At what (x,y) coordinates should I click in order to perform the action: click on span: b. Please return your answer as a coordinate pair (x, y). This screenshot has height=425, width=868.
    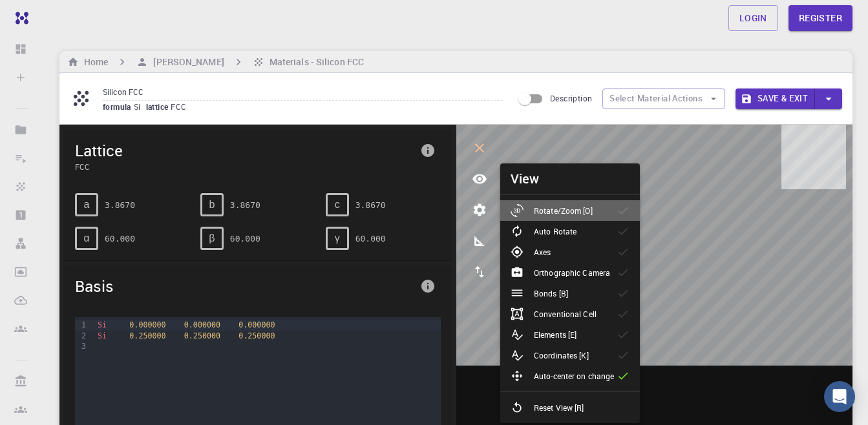
    Looking at the image, I should click on (211, 205).